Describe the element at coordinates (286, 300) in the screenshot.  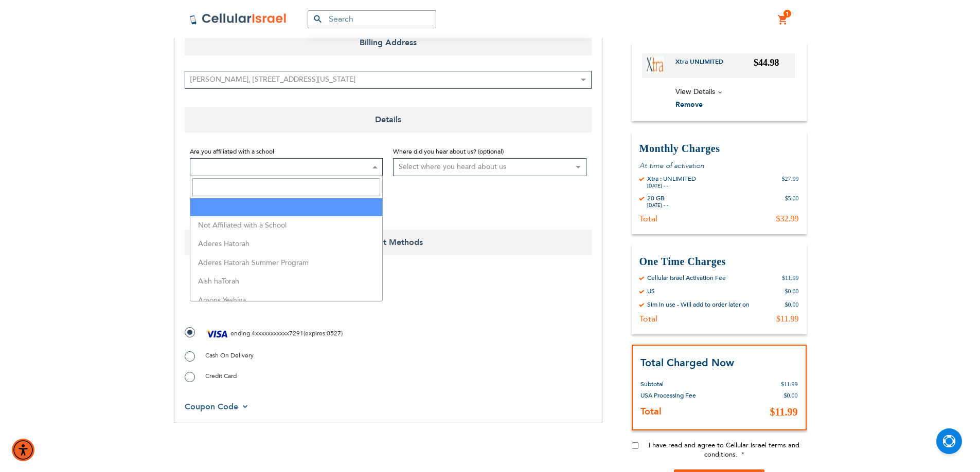
I see `li: Amons Yeshiva` at that location.